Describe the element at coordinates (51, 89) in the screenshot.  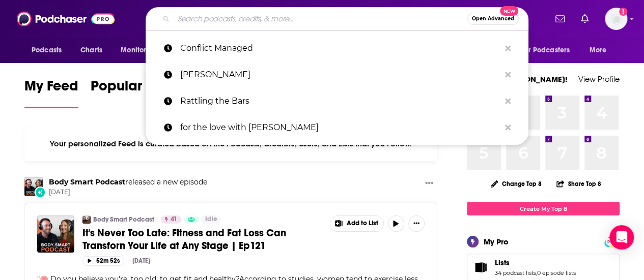
I see `span: My Feed` at that location.